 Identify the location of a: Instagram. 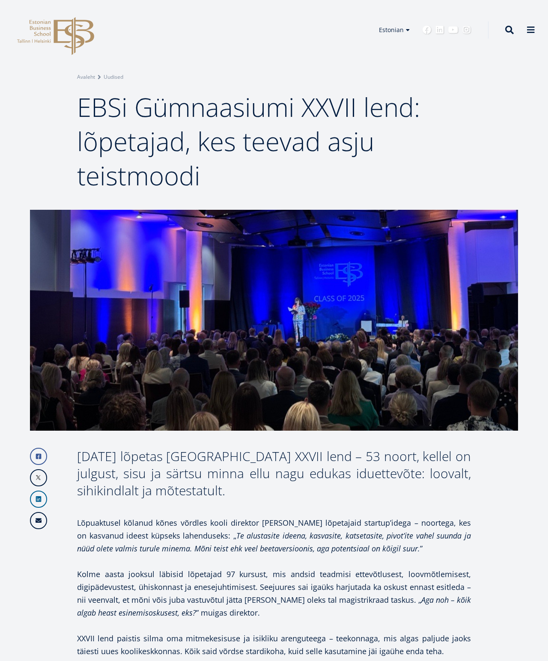
(467, 30).